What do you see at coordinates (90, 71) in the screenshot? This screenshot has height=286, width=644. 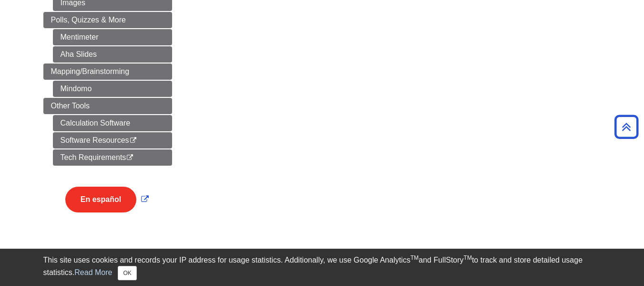 I see `span: Mapping/Brainstorming` at bounding box center [90, 71].